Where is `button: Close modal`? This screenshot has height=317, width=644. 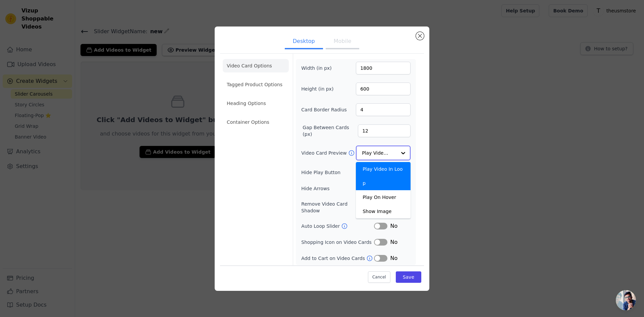 button: Close modal is located at coordinates (420, 36).